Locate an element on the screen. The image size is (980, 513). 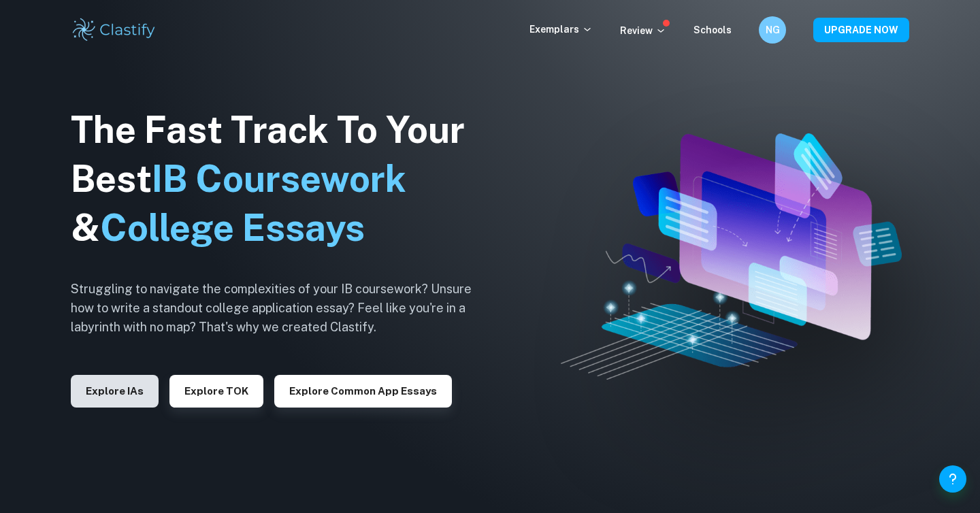
h6: NG is located at coordinates (772, 30).